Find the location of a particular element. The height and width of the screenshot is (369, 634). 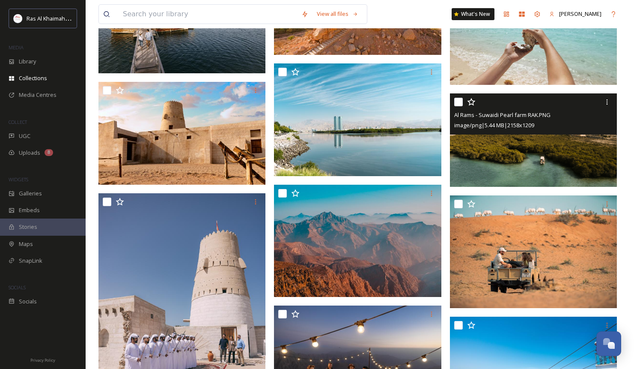

span: UGC is located at coordinates (24, 136).